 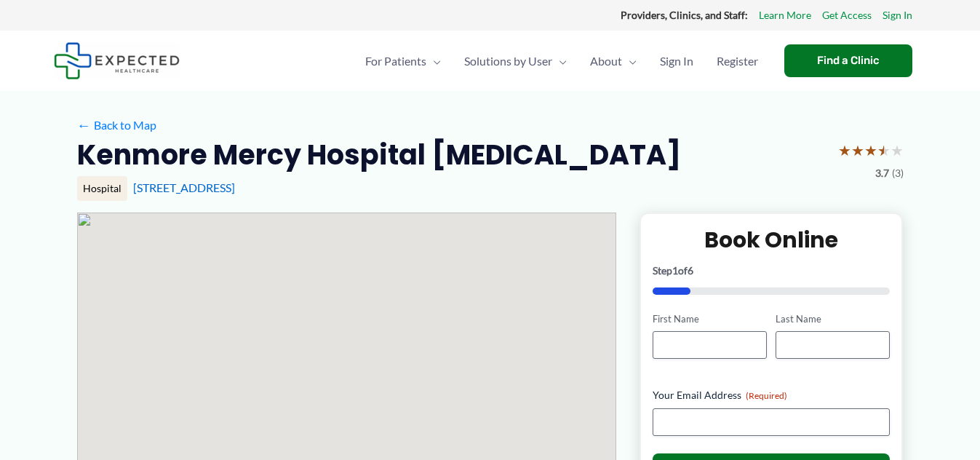 What do you see at coordinates (515, 61) in the screenshot?
I see `a: Solutions by UserMenu Toggle` at bounding box center [515, 61].